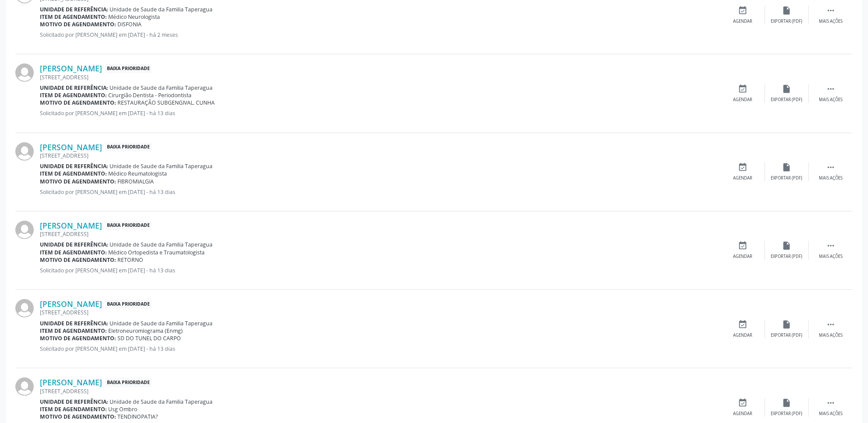 The image size is (868, 423). What do you see at coordinates (136, 182) in the screenshot?
I see `span: FIBROMIALGIA` at bounding box center [136, 182].